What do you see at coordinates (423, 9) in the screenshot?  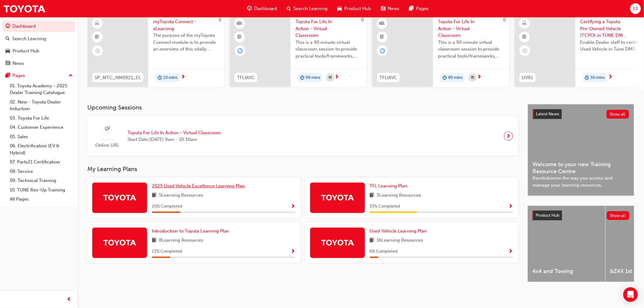 I see `span: Pages` at bounding box center [423, 9].